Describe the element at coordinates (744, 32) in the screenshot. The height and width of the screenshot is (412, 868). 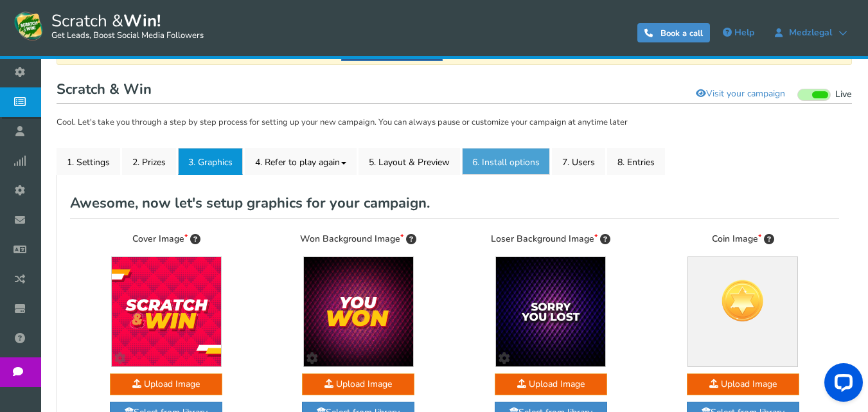
I see `span: Help` at that location.